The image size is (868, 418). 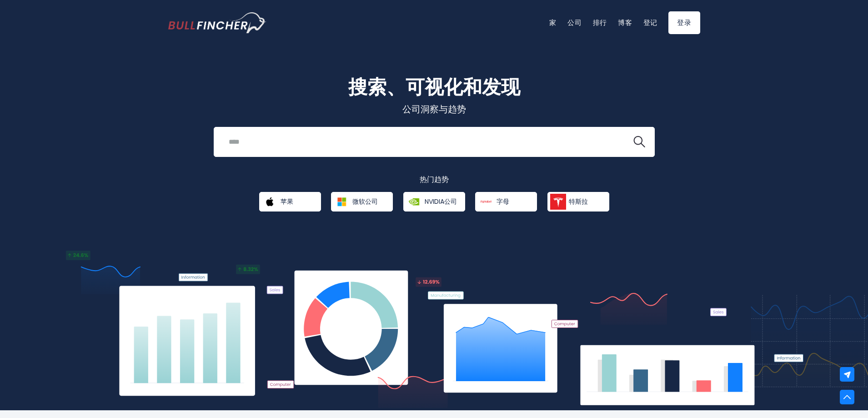 What do you see at coordinates (441, 201) in the screenshot?
I see `font: NVIDIA公司` at bounding box center [441, 201].